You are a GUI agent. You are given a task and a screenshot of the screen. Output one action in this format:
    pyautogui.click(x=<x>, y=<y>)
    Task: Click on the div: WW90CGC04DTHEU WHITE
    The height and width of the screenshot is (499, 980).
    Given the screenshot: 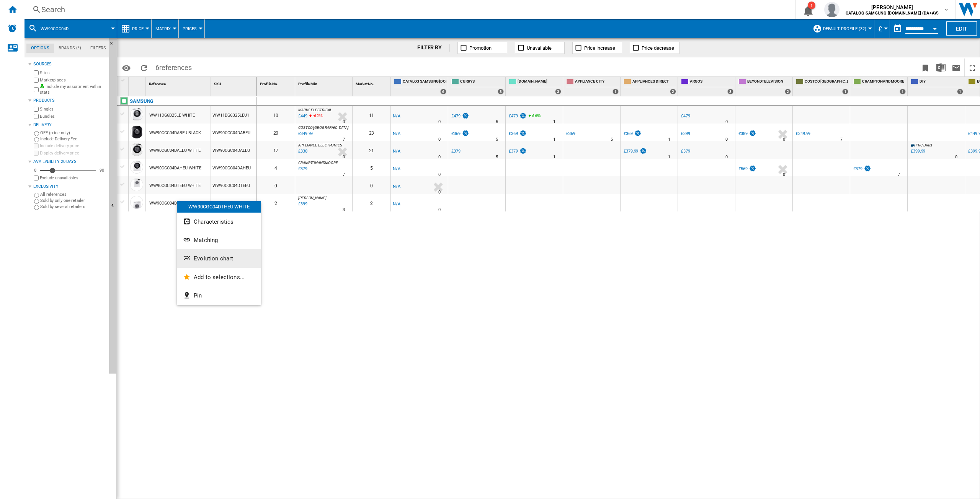 What is the action you would take?
    pyautogui.click(x=219, y=207)
    